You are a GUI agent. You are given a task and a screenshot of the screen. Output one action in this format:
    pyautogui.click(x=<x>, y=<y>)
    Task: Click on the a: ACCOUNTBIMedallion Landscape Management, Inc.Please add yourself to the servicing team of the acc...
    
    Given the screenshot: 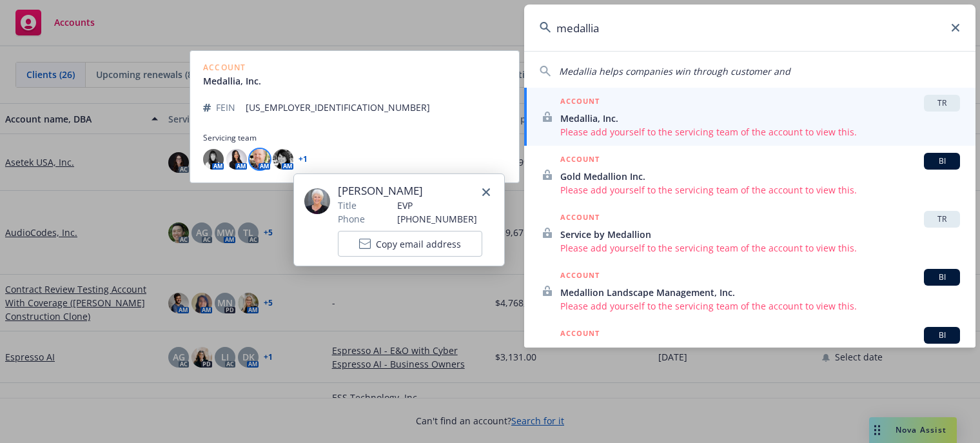 What is the action you would take?
    pyautogui.click(x=750, y=291)
    